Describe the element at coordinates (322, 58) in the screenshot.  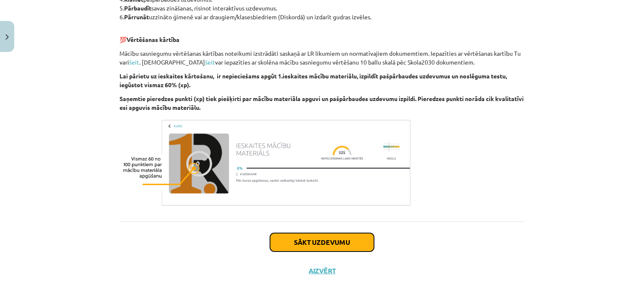
I see `p: Mācību sasniegumu vērtēšanas kārtības noteikumi izstrādāti saskaņā ar LR likumiem un normatīvajie...` at that location.